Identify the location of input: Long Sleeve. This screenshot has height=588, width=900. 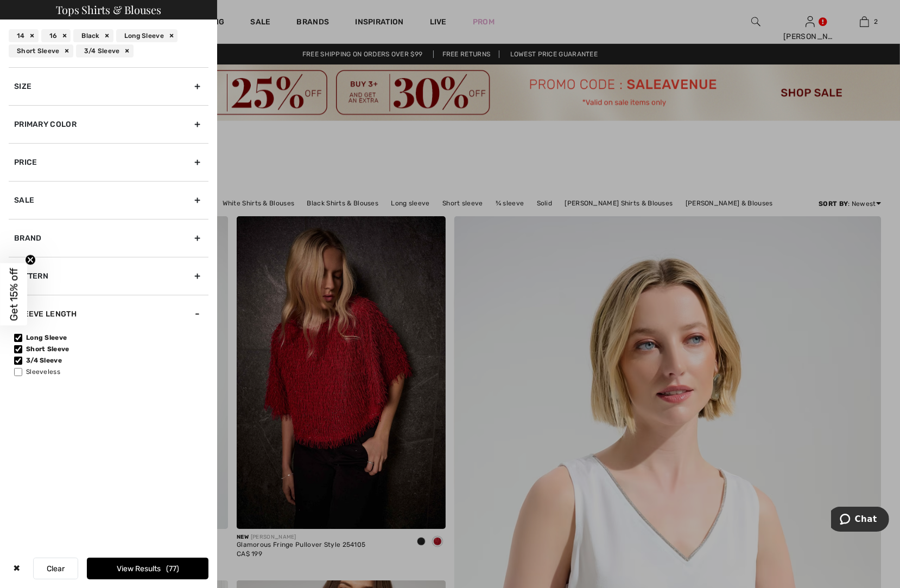
(18, 337).